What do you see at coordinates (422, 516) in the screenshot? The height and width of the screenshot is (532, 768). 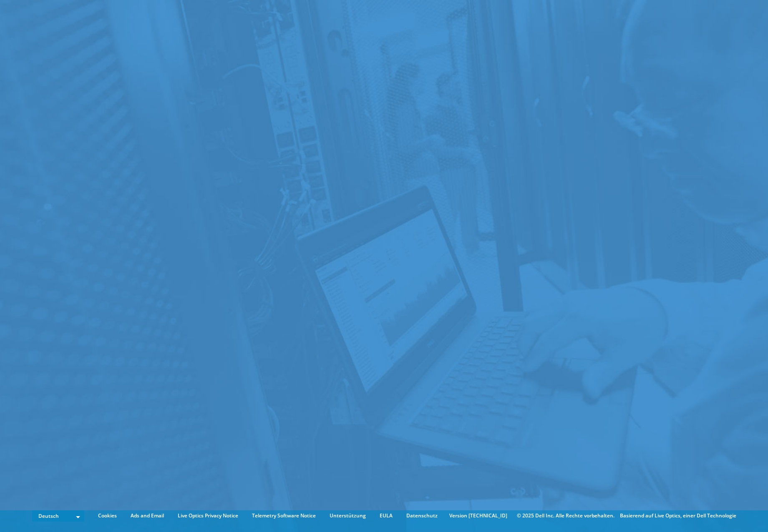 I see `a: Datenschutz` at bounding box center [422, 516].